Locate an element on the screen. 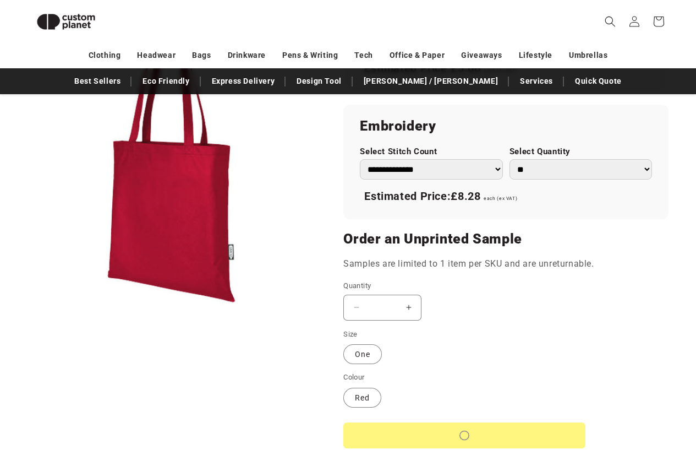 The image size is (696, 471). label: Red is located at coordinates (362, 397).